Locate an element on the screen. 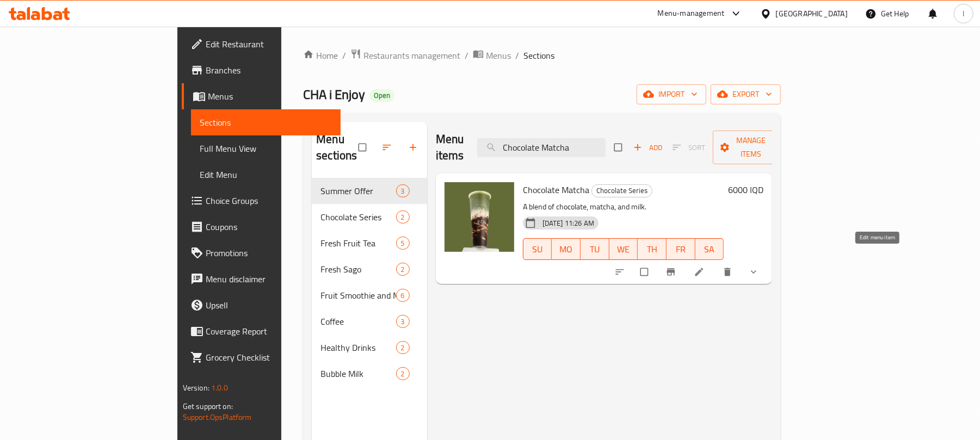 This screenshot has height=440, width=980. span: export is located at coordinates (746, 94).